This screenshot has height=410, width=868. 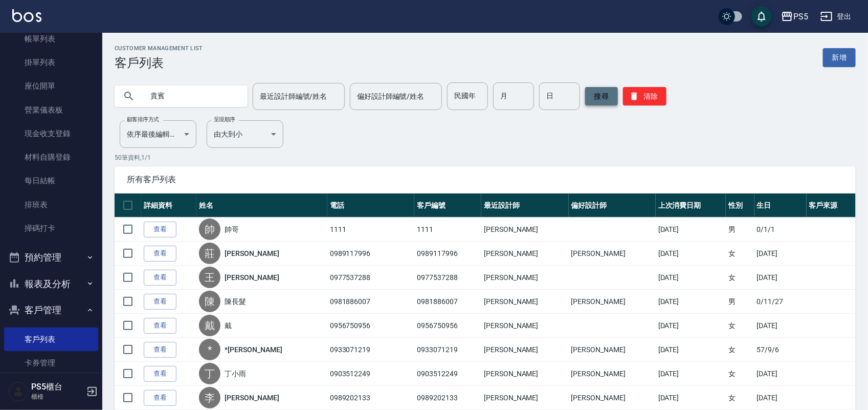 I want to click on a: 每日結帳, so click(x=51, y=181).